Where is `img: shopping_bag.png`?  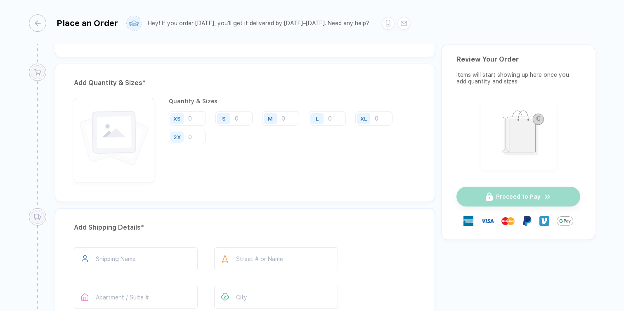 img: shopping_bag.png is located at coordinates (518, 134).